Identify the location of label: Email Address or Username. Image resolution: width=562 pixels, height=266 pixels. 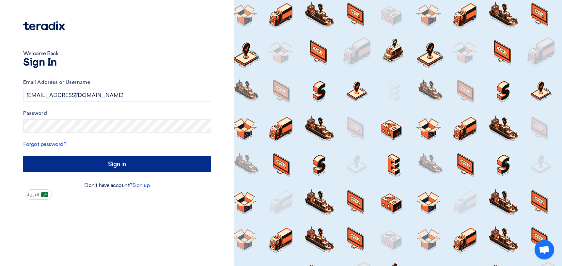
(117, 82).